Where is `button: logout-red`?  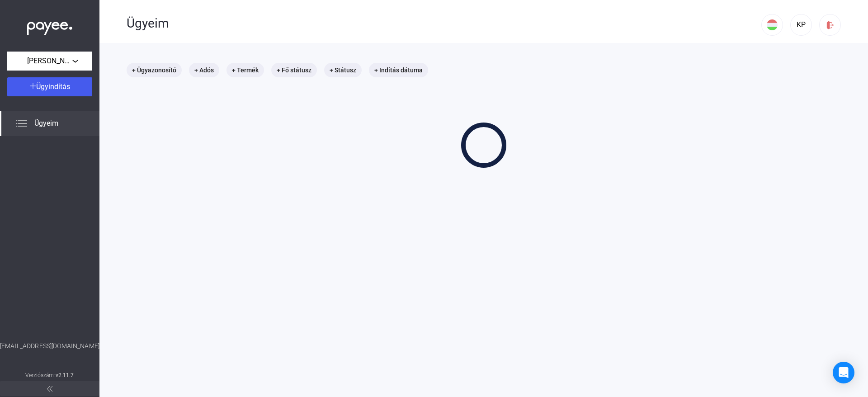 button: logout-red is located at coordinates (830, 25).